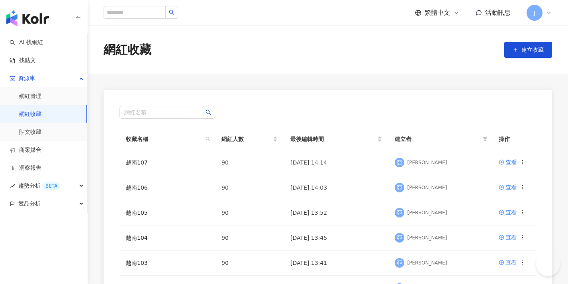  What do you see at coordinates (528, 50) in the screenshot?
I see `button: 建立收藏` at bounding box center [528, 50].